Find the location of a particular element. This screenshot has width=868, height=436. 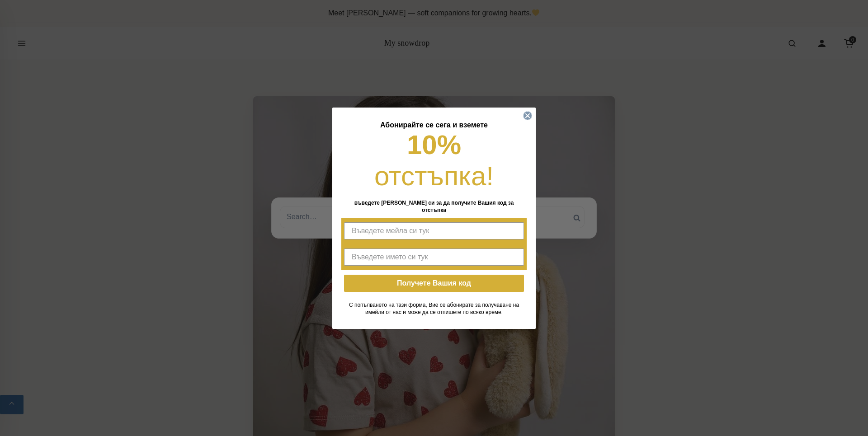

button: Получете Вашия код is located at coordinates (434, 283).